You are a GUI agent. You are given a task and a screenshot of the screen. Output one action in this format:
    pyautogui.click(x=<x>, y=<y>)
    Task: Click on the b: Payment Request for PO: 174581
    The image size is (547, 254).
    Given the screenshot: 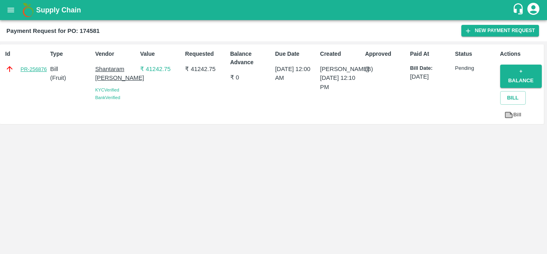 What is the action you would take?
    pyautogui.click(x=53, y=31)
    